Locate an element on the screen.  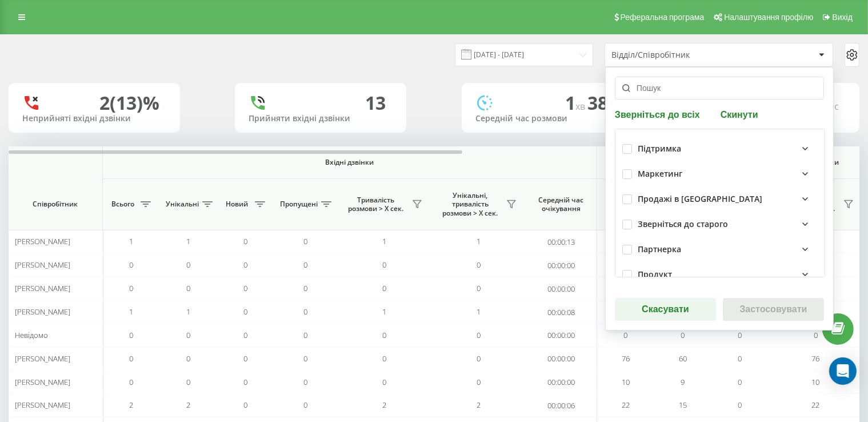
button: Скинути is located at coordinates (739, 114).